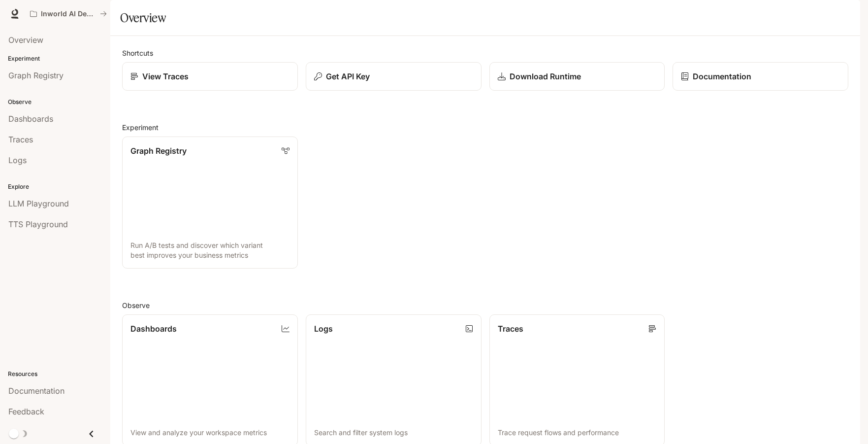  What do you see at coordinates (760, 77) in the screenshot?
I see `a: Documentation` at bounding box center [760, 77].